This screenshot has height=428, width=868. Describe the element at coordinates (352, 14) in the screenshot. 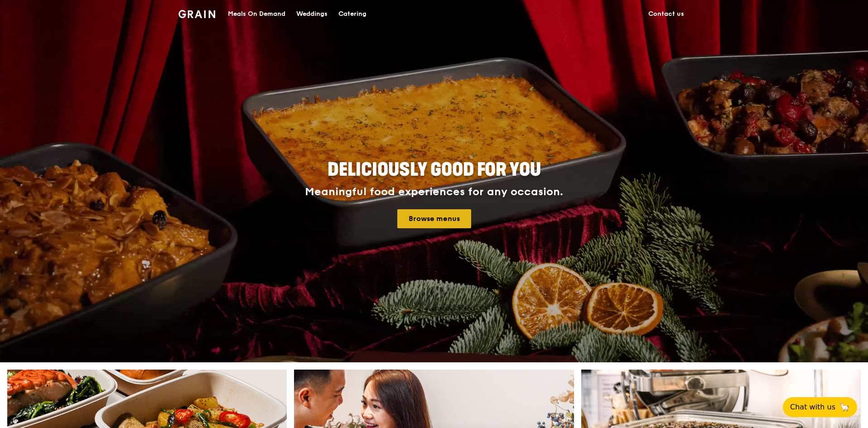

I see `a: Catering` at that location.